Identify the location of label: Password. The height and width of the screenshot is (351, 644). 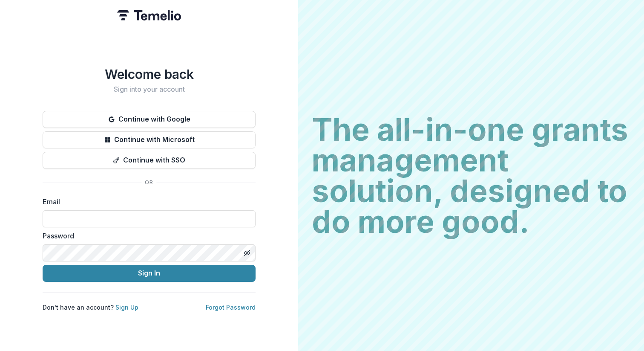
(147, 236).